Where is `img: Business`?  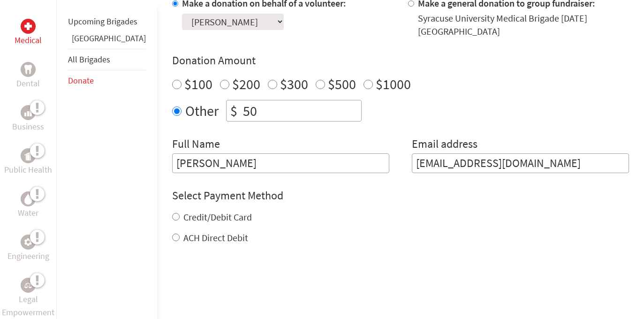
img: Business is located at coordinates (28, 112).